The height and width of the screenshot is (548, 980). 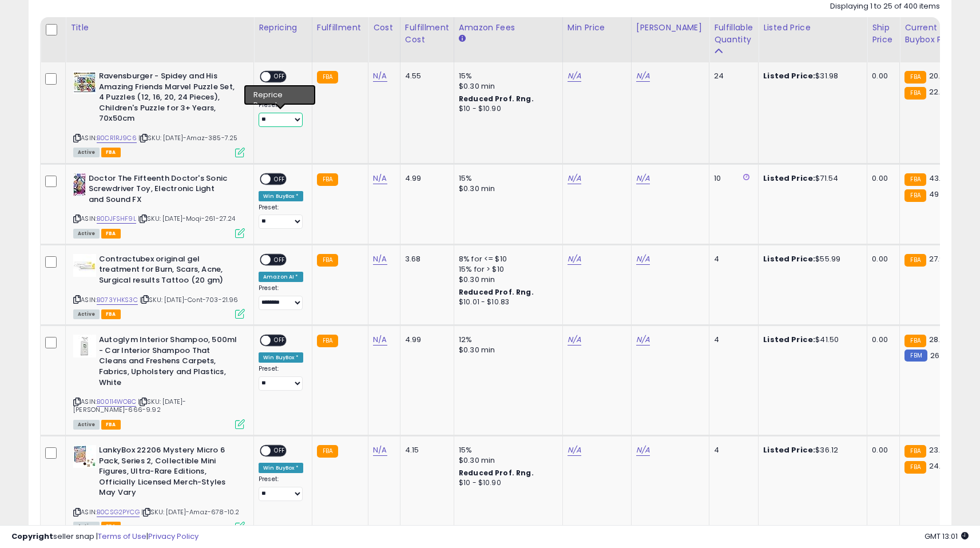 I want to click on div: $31.98, so click(x=811, y=77).